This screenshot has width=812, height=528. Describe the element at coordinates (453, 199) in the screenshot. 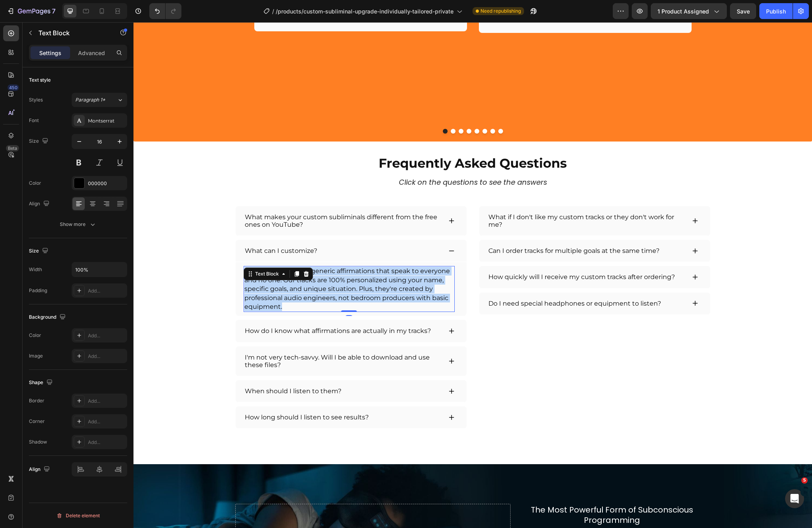

I see `p: What if I don't like my custom tracks or they don't work for me?` at that location.